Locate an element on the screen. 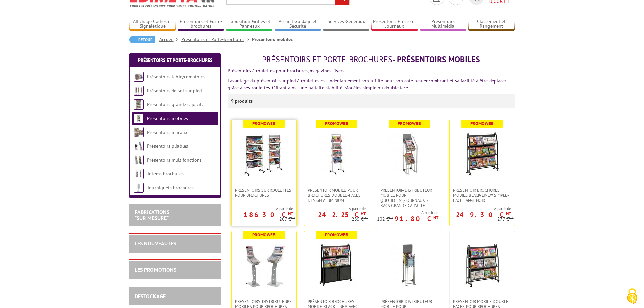 This screenshot has height=308, width=644. a: Présentoirs multifonctions is located at coordinates (174, 160).